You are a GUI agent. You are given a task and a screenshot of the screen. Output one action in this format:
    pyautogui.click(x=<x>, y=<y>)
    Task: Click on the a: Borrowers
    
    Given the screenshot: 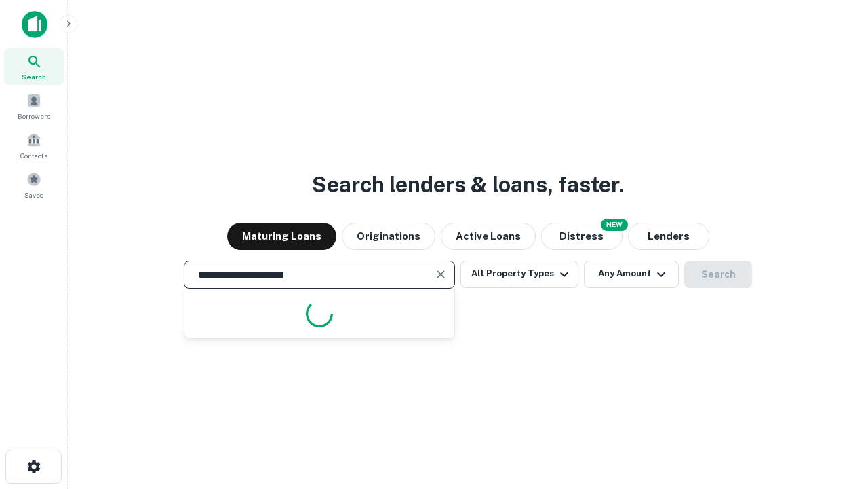 What is the action you would take?
    pyautogui.click(x=34, y=106)
    